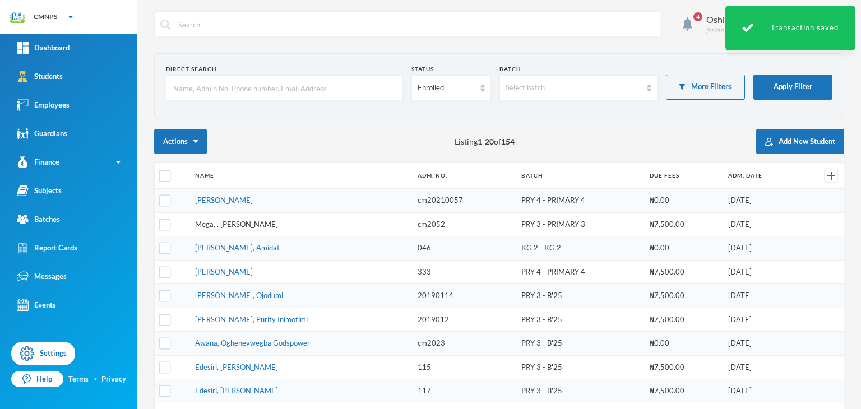  What do you see at coordinates (463, 224) in the screenshot?
I see `td: cm2052` at bounding box center [463, 224].